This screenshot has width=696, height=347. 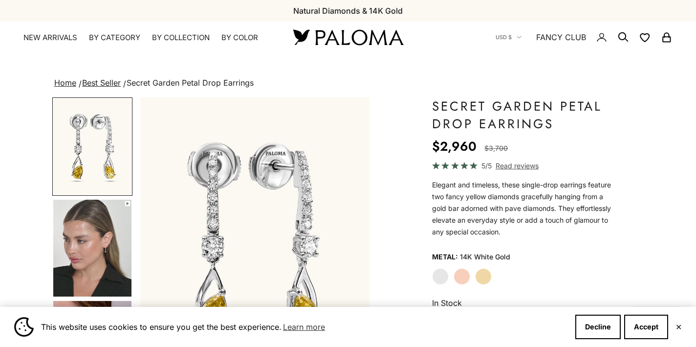 I want to click on a: NEW ARRIVALS, so click(x=50, y=38).